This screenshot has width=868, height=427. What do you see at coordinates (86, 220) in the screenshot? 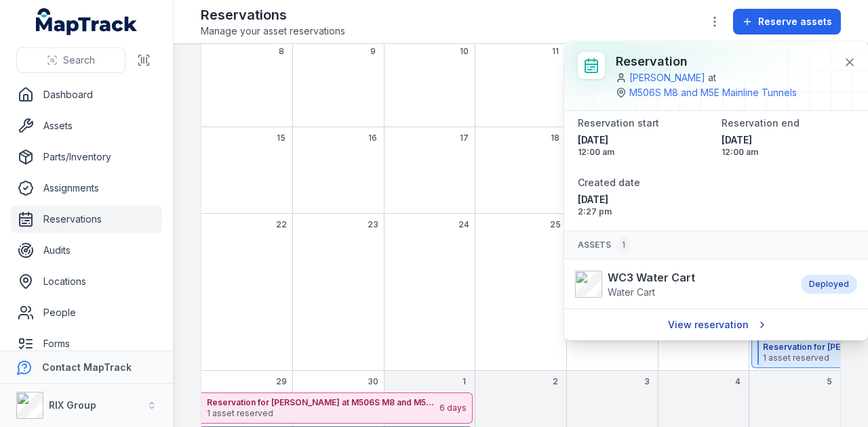
I see `a: Reservations` at bounding box center [86, 220].